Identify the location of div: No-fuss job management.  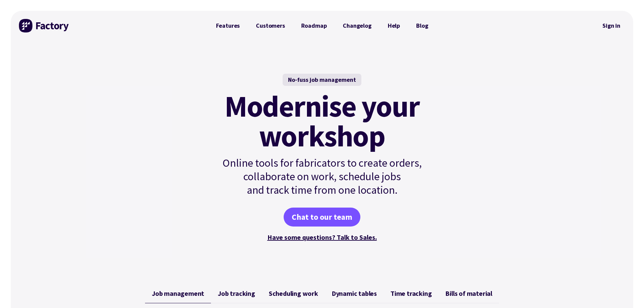
(322, 80).